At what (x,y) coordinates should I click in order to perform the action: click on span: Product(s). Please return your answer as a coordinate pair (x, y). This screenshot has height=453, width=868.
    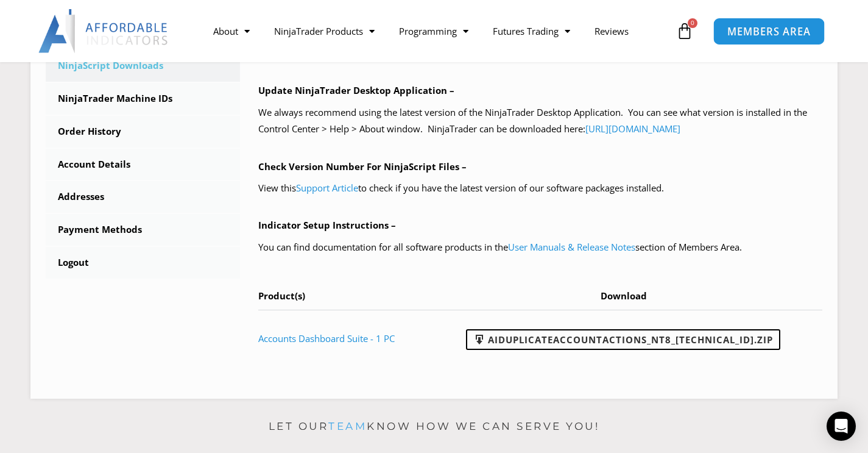
    Looking at the image, I should click on (282, 296).